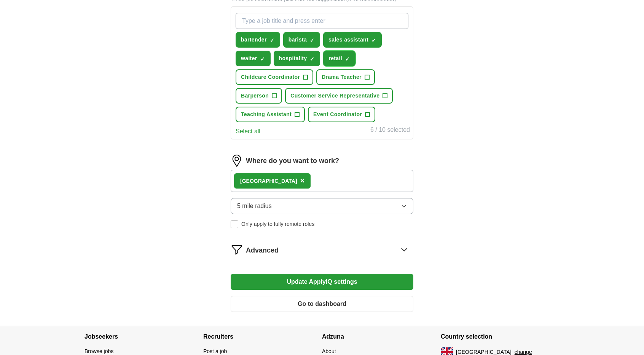 Image resolution: width=644 pixels, height=355 pixels. Describe the element at coordinates (322, 206) in the screenshot. I see `button: 5 mile radius` at that location.